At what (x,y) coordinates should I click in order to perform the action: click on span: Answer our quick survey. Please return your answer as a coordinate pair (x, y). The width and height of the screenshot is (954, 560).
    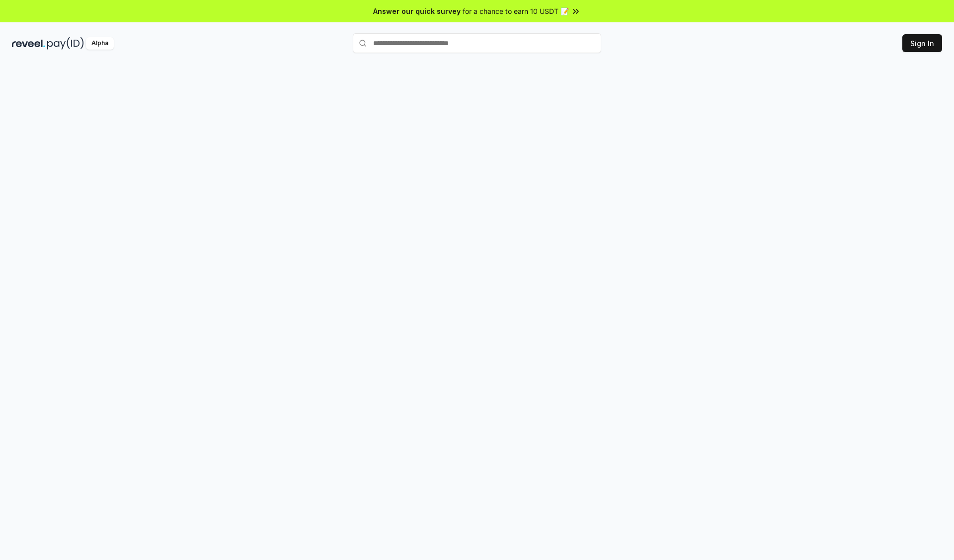
    Looking at the image, I should click on (416, 11).